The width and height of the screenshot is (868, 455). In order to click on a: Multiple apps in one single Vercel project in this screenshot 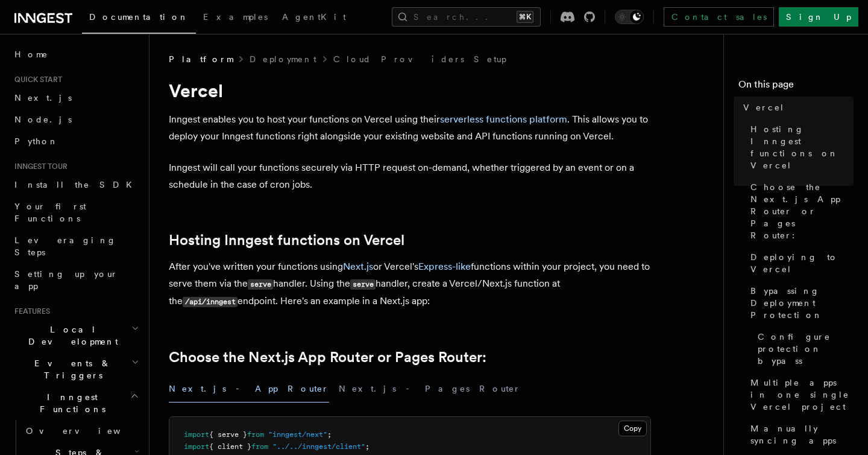, I will do `click(799, 394)`.